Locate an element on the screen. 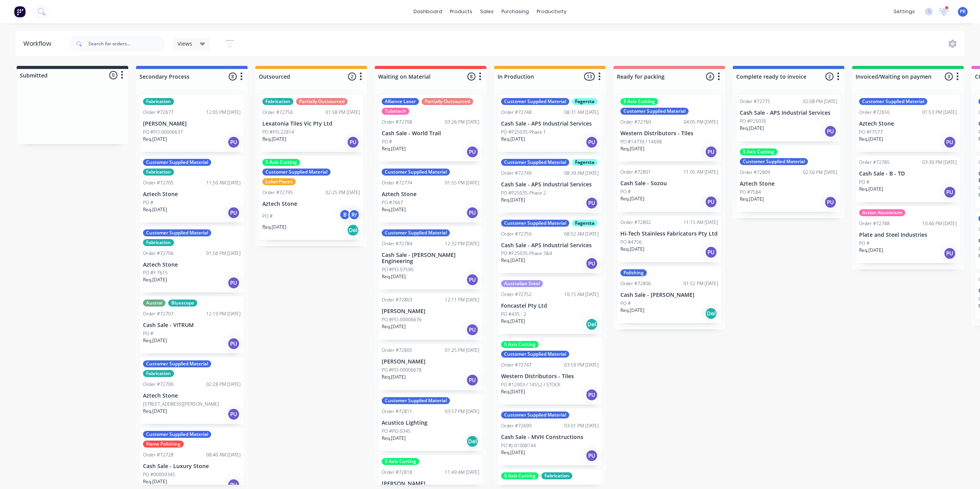 This screenshot has height=489, width=980. div: Order #72785 is located at coordinates (874, 162).